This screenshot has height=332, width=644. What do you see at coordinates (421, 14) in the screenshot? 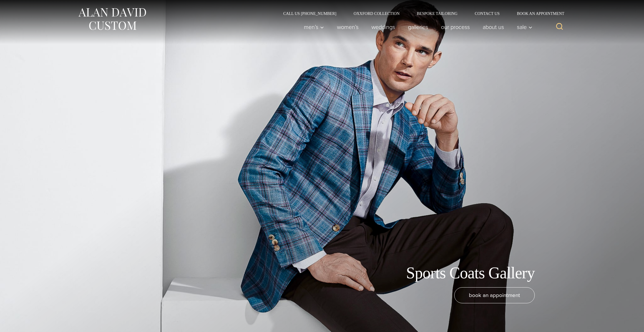
I see `nav: Secondary Navigation` at bounding box center [421, 14].